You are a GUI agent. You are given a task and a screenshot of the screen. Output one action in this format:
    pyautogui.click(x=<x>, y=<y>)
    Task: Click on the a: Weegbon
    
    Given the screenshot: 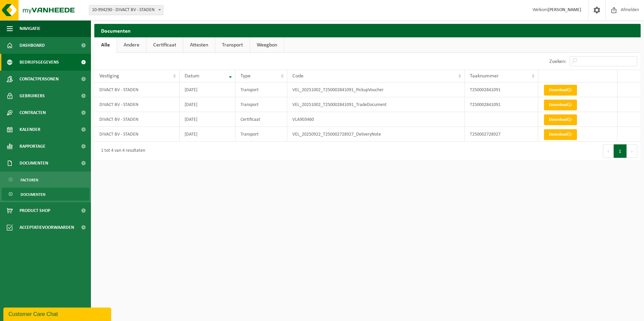 What is the action you would take?
    pyautogui.click(x=267, y=45)
    